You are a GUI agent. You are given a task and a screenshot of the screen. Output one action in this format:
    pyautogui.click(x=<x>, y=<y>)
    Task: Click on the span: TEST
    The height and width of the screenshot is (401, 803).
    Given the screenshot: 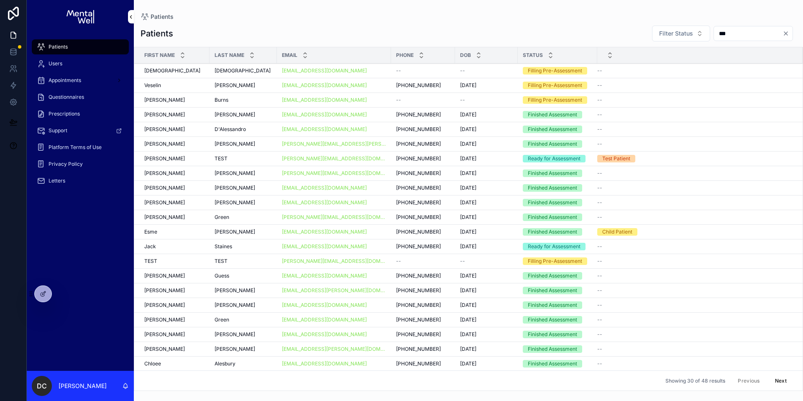 What is the action you would take?
    pyautogui.click(x=151, y=261)
    